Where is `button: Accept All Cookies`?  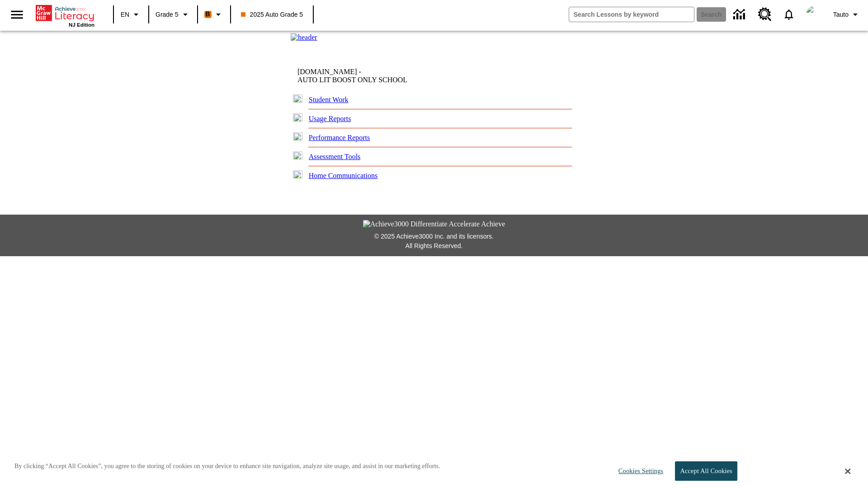
button: Accept All Cookies is located at coordinates (706, 471).